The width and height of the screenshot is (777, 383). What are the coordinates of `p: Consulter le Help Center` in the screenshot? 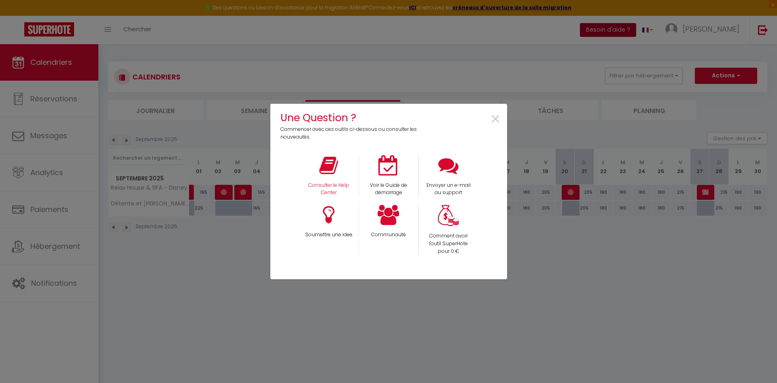 It's located at (329, 189).